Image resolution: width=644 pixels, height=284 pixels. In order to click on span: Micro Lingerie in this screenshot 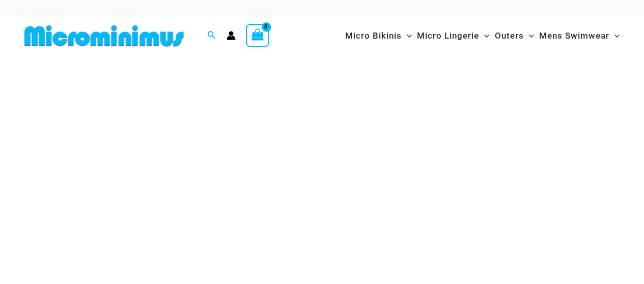, I will do `click(448, 36)`.